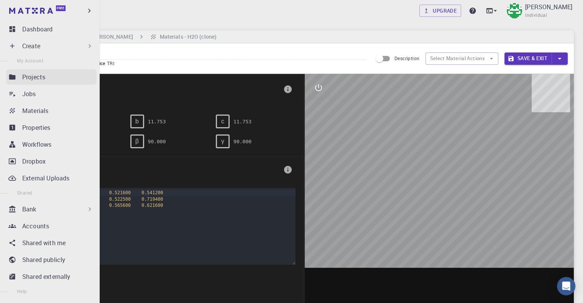 The height and width of the screenshot is (303, 583). What do you see at coordinates (137, 122) in the screenshot?
I see `span: b` at bounding box center [137, 122].